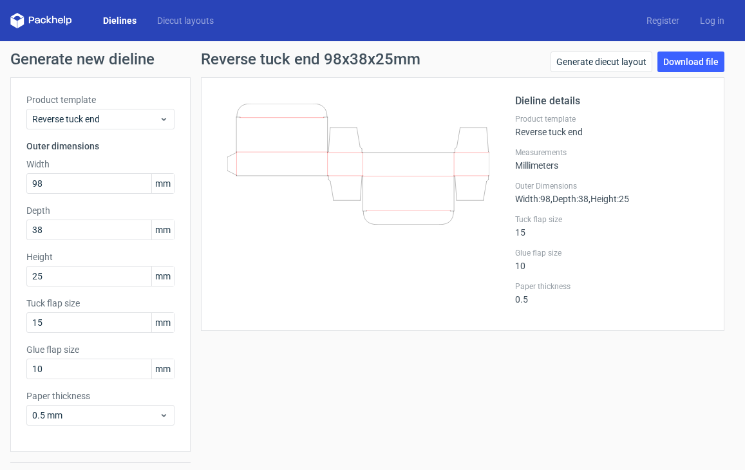 This screenshot has height=470, width=745. What do you see at coordinates (310, 59) in the screenshot?
I see `h1: Reverse tuck end 98x38x25mm` at bounding box center [310, 59].